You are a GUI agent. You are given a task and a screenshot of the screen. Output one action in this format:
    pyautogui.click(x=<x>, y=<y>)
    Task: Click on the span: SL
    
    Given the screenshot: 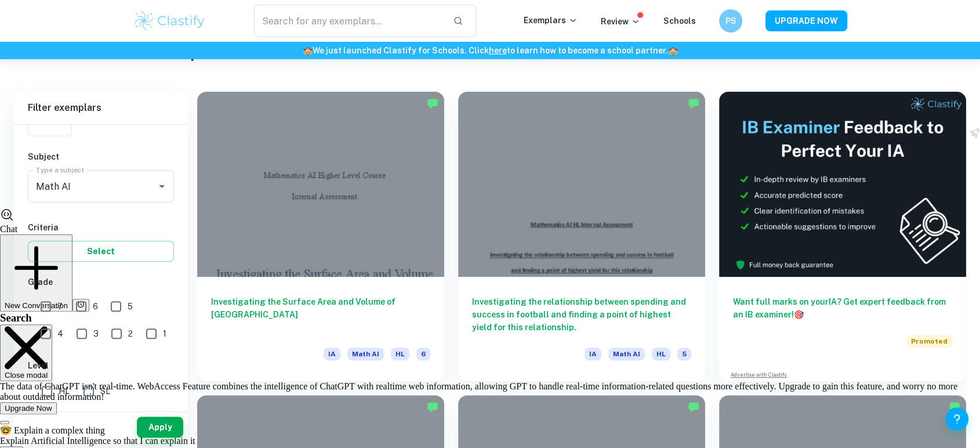 What is the action you would take?
    pyautogui.click(x=105, y=391)
    